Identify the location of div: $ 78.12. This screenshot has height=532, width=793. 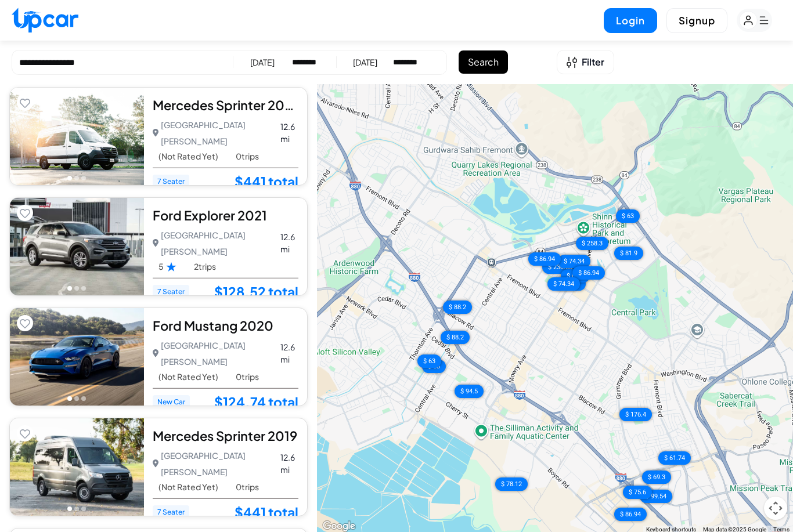
(511, 484).